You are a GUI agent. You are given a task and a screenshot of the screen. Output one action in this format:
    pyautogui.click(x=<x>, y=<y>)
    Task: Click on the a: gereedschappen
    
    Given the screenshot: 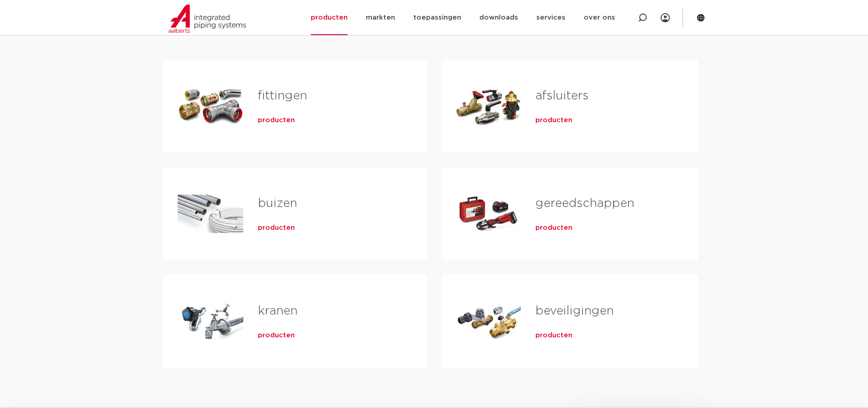 What is the action you would take?
    pyautogui.click(x=585, y=204)
    